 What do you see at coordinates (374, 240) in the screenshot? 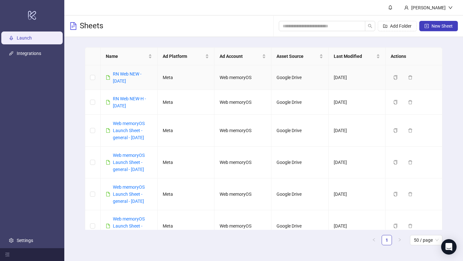
I see `button: left` at bounding box center [374, 240].